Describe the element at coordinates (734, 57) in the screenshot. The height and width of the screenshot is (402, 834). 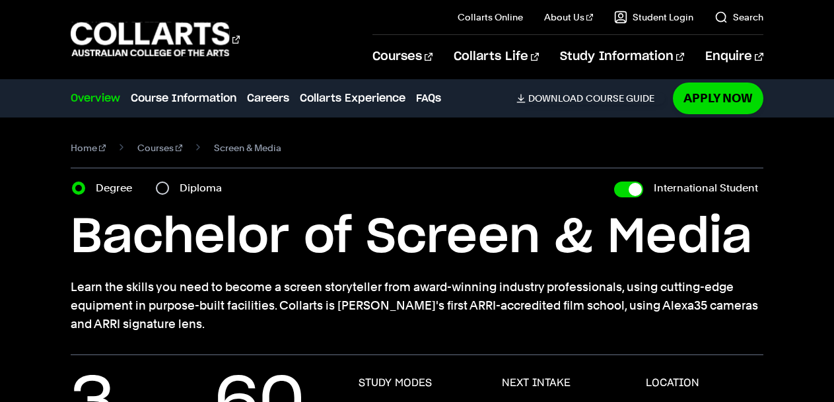
I see `a: Enquire` at that location.